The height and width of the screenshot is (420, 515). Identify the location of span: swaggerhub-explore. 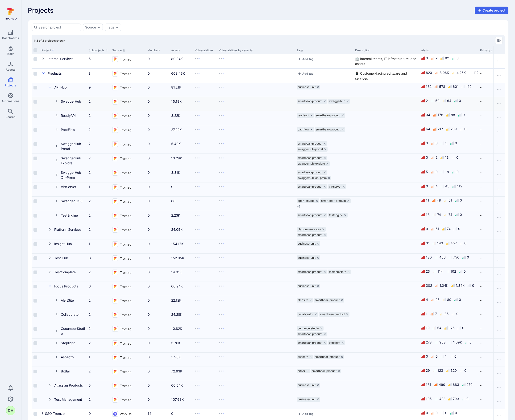
(311, 164).